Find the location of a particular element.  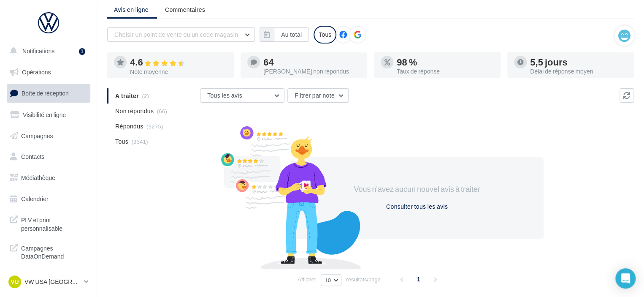

a: Campagnes DataOnDemand is located at coordinates (48, 252).